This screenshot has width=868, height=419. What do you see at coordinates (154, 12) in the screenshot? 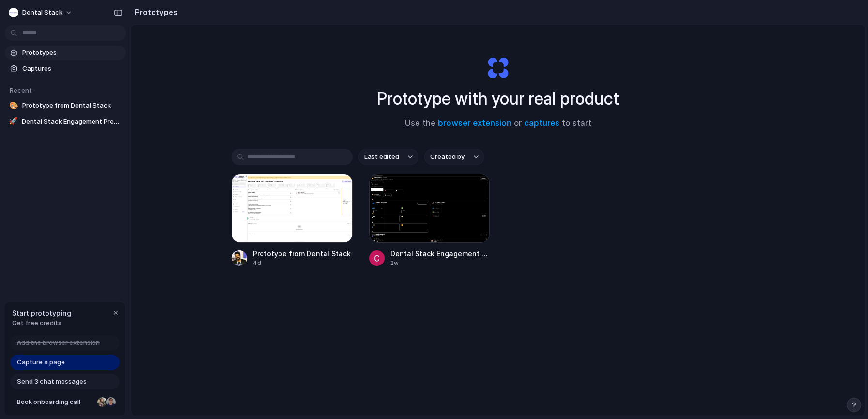
I see `h2: Prototypes` at bounding box center [154, 12].